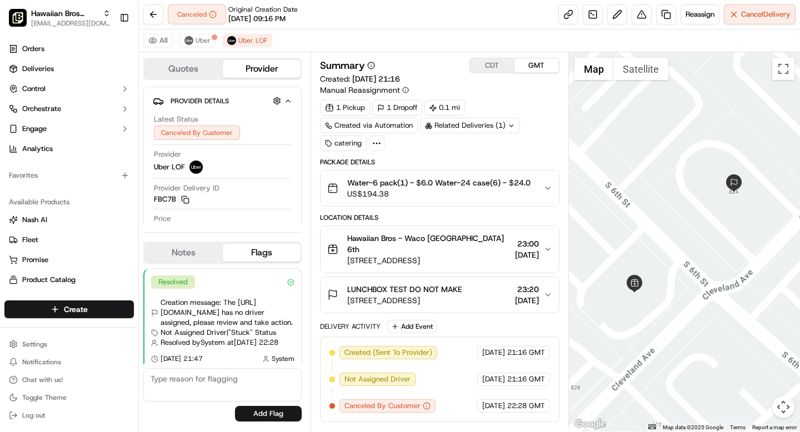  I want to click on span: Not Assigned Driver | "Stuck" Status, so click(218, 333).